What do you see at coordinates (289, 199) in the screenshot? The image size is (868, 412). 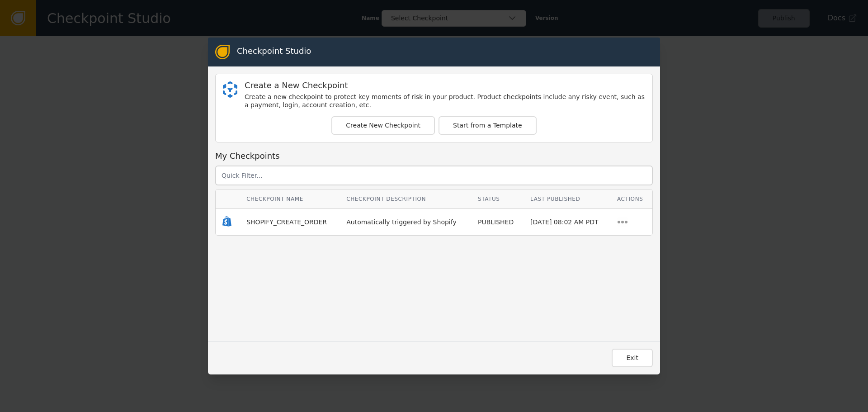 I see `th: Checkpoint Name` at bounding box center [289, 199].